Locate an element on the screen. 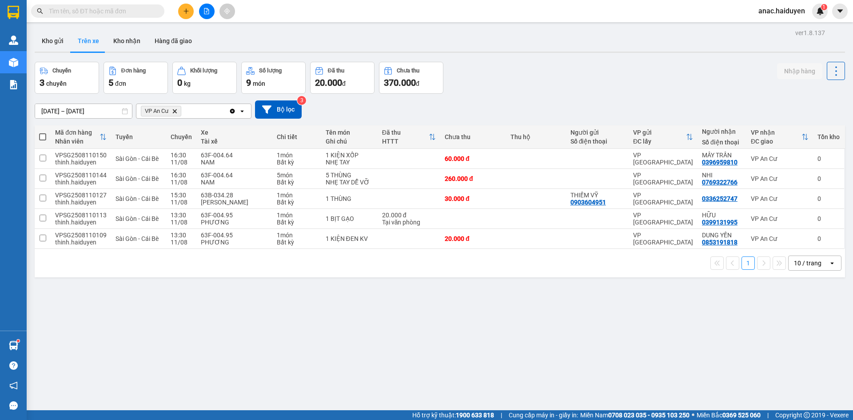  div: Người gửi is located at coordinates (597, 132).